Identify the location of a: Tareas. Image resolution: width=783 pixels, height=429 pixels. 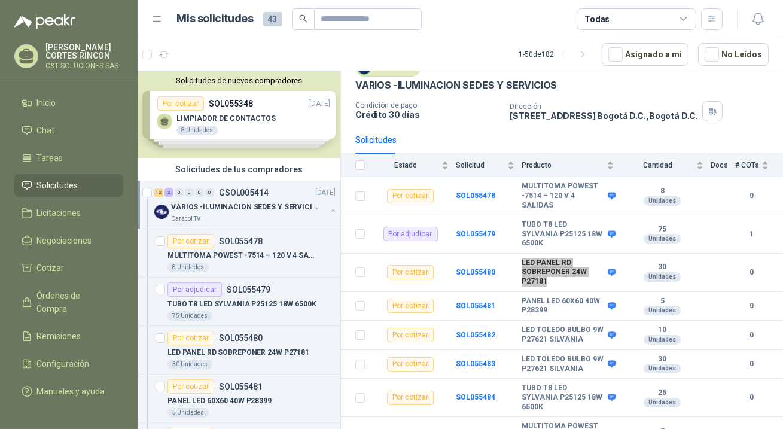
(69, 158).